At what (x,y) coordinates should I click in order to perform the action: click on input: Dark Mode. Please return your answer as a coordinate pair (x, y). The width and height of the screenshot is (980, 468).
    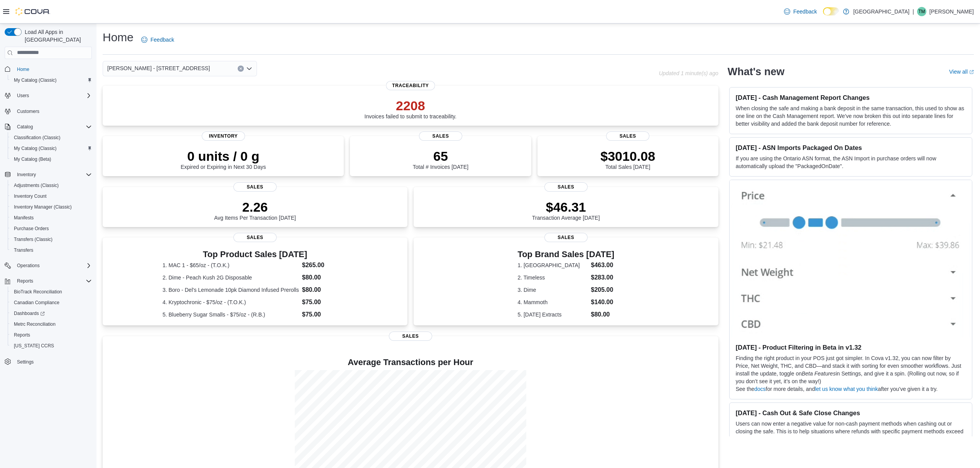
    Looking at the image, I should click on (832, 11).